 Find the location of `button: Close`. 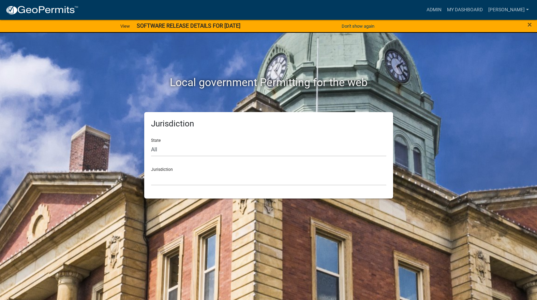

button: Close is located at coordinates (530, 25).